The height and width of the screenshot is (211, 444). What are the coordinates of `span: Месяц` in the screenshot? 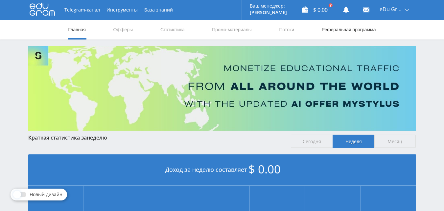 It's located at (395, 141).